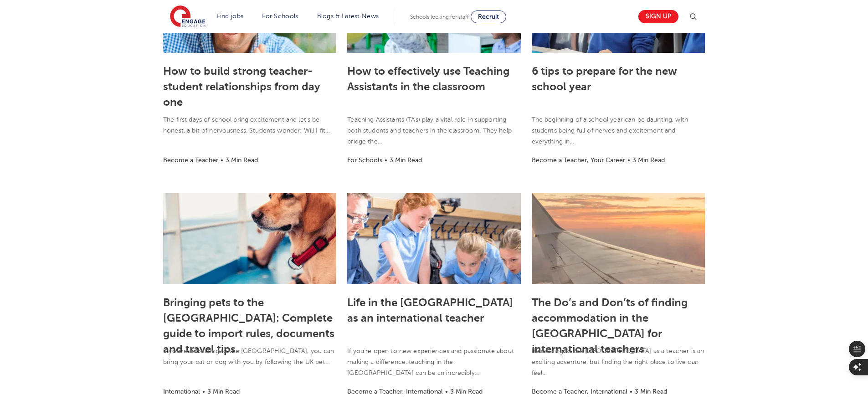 This screenshot has width=868, height=415. Describe the element at coordinates (618, 131) in the screenshot. I see `p: The beginning of a school year can be daunting, with students being full of nerves and excitement...` at that location.